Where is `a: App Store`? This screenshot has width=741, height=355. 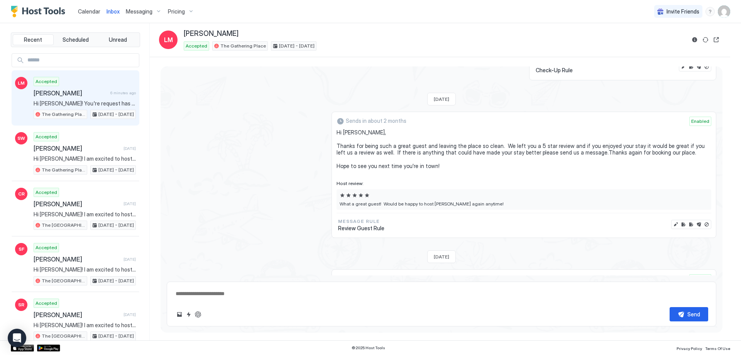 a: App Store is located at coordinates (22, 348).